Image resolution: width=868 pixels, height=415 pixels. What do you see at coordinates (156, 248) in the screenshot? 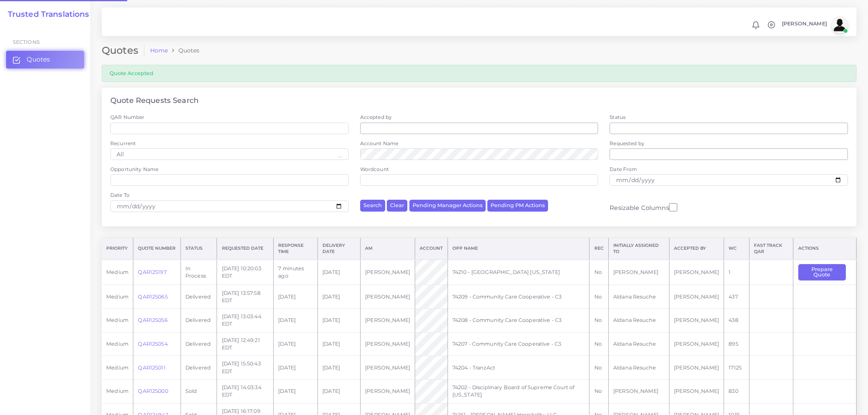
I see `th: Quote Number` at bounding box center [156, 248].